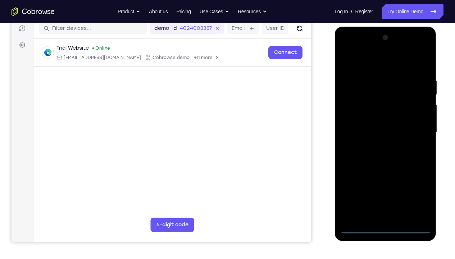 This screenshot has height=259, width=455. What do you see at coordinates (87, 56) in the screenshot?
I see `div: Email` at bounding box center [87, 56].